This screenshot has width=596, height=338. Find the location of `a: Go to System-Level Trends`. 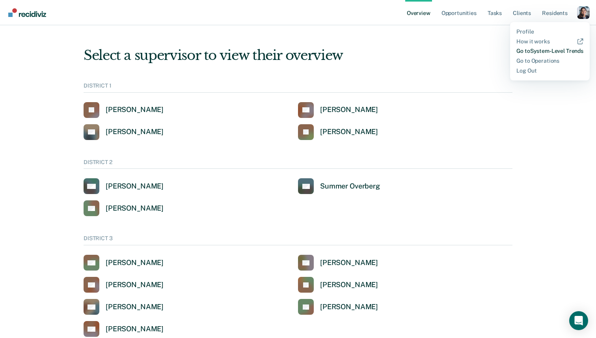

a: Go to System-Level Trends is located at coordinates (550, 51).